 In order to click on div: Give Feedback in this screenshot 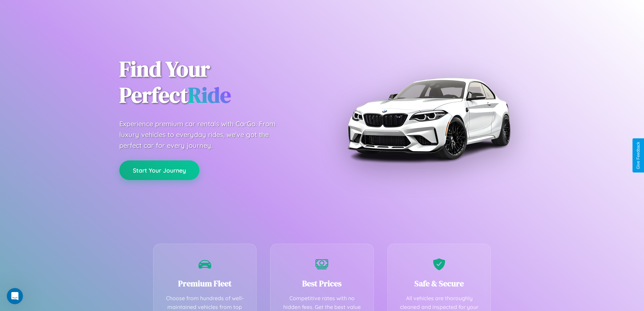, I will do `click(639, 155)`.